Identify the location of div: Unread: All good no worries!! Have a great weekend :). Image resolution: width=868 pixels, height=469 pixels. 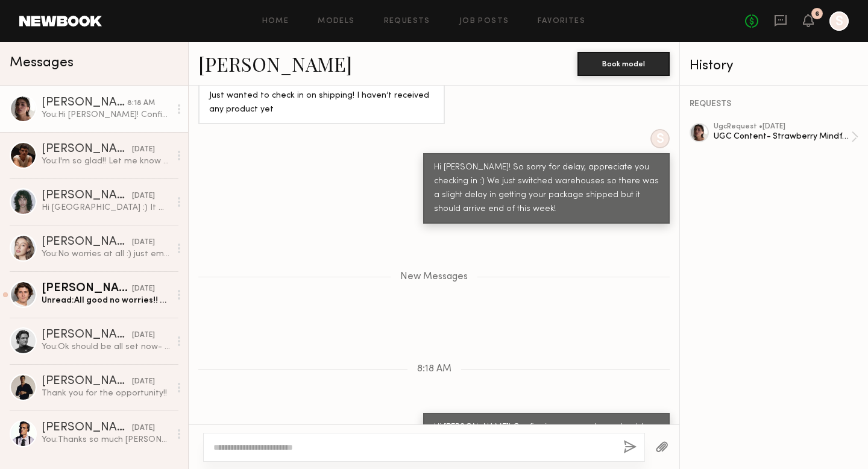
(106, 300).